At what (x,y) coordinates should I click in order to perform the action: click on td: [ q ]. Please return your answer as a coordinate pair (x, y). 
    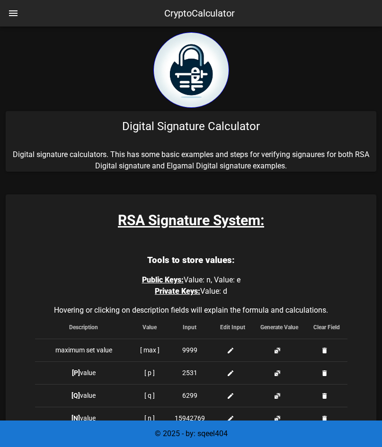
    Looking at the image, I should click on (149, 395).